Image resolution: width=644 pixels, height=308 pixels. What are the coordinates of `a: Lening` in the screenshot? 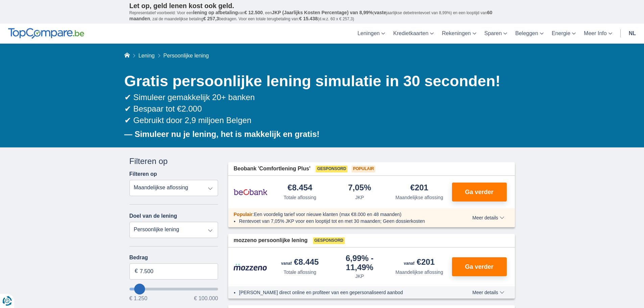 It's located at (147, 55).